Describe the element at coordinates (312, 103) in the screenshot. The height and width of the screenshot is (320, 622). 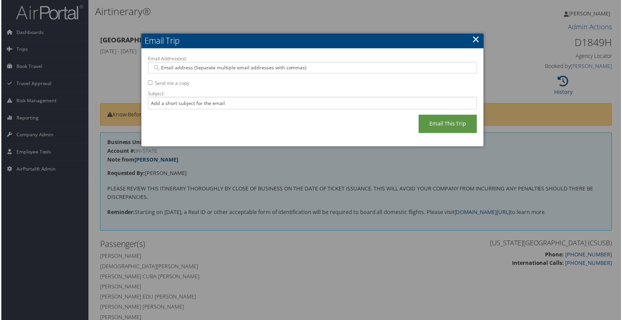
I see `input: Add a short subject for the email` at that location.